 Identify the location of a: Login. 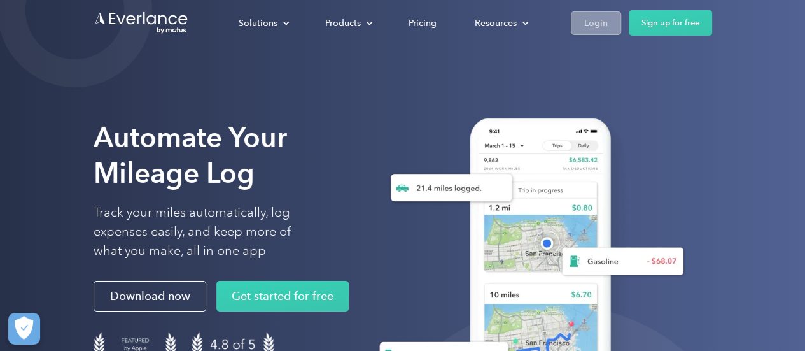
(596, 23).